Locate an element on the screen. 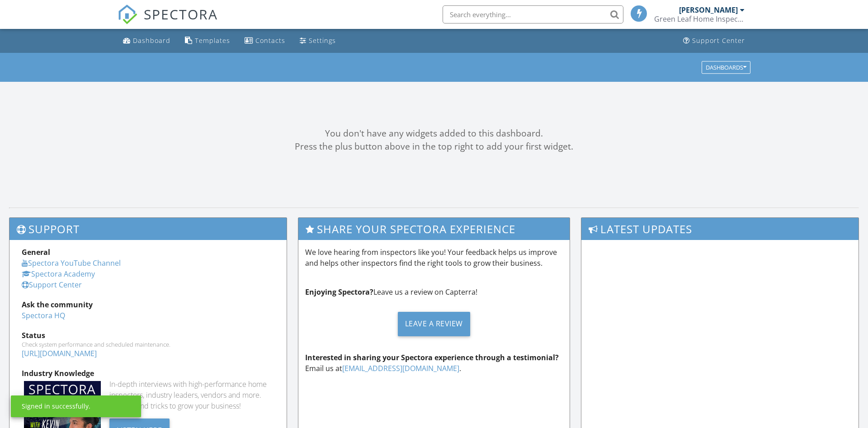  p: Leave us a review on Capterra! is located at coordinates (434, 292).